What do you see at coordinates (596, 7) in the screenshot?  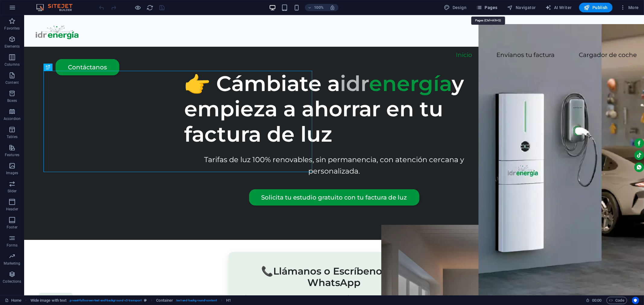 I see `button: Publish` at bounding box center [596, 7].